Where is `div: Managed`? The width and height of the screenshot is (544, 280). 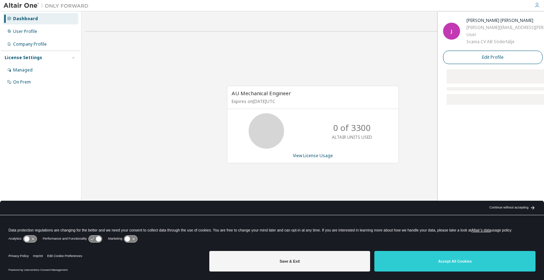 div: Managed is located at coordinates (23, 70).